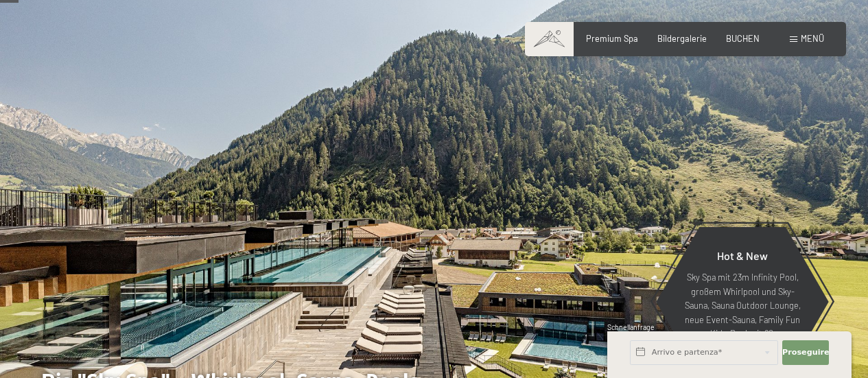 Image resolution: width=868 pixels, height=378 pixels. What do you see at coordinates (612, 38) in the screenshot?
I see `a: Premium Spa` at bounding box center [612, 38].